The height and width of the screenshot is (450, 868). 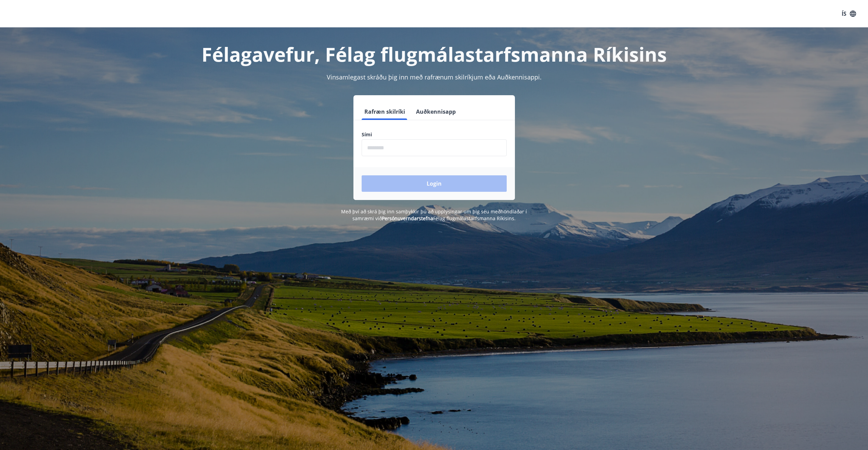 I want to click on span: Vinsamlegast skráðu þig inn með rafrænum skilríkjum eða Auðkennisappi., so click(x=434, y=77).